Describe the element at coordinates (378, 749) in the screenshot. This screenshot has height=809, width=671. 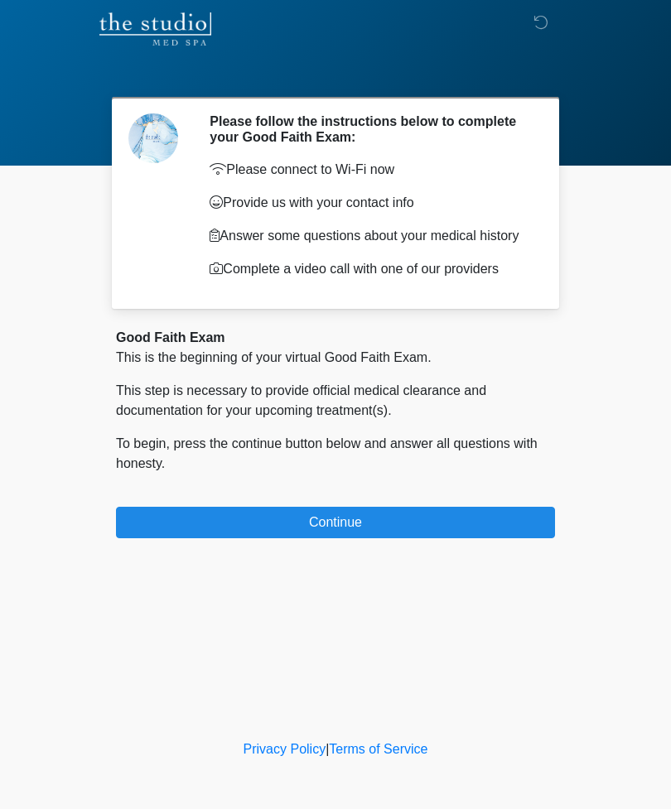
I see `a: Terms of Service` at that location.